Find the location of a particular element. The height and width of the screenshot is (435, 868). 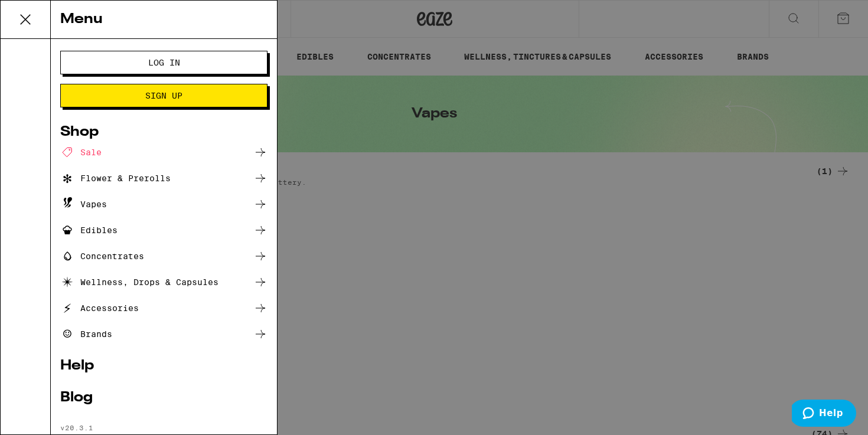

a: Accessories is located at coordinates (163, 308).